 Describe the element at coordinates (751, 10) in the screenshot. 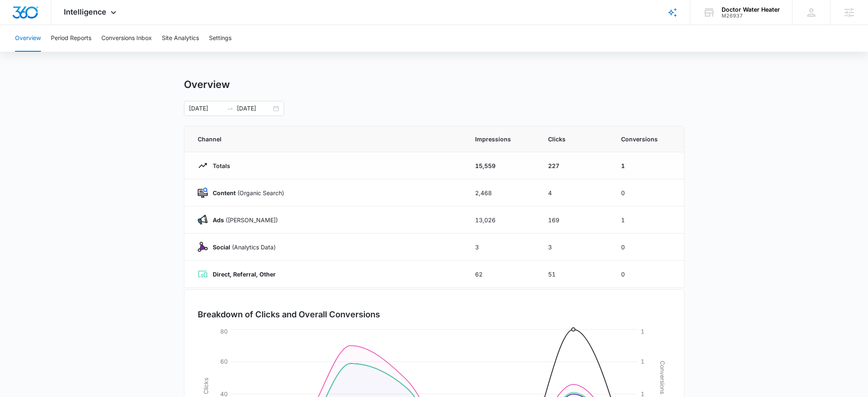

I see `div: account name` at that location.